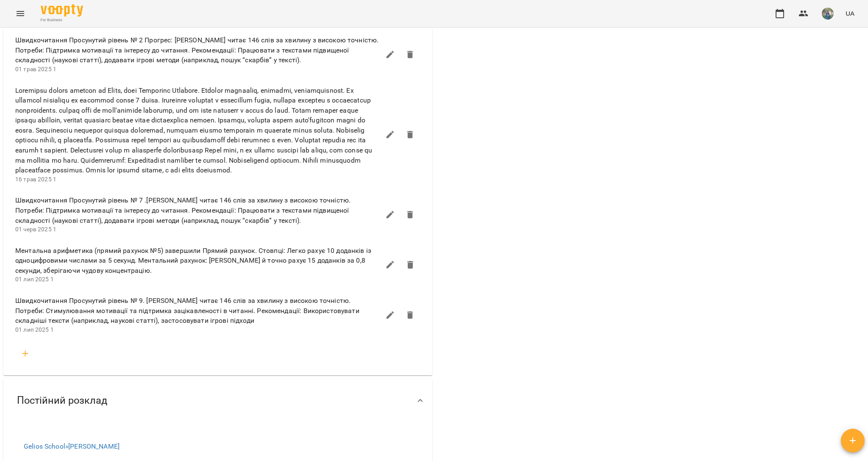 The height and width of the screenshot is (466, 868). What do you see at coordinates (197, 261) in the screenshot?
I see `span: Ментальна арифметика (прямий рахунок №5) завершили Прямий рахунок. Стовпці: Легко рахує 10 доданк...` at bounding box center [197, 261].